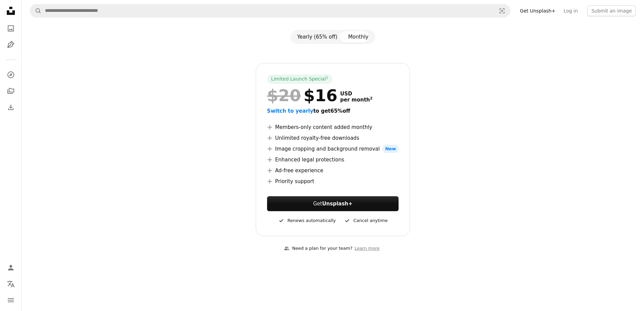 The height and width of the screenshot is (311, 644). I want to click on div: $16, so click(302, 95).